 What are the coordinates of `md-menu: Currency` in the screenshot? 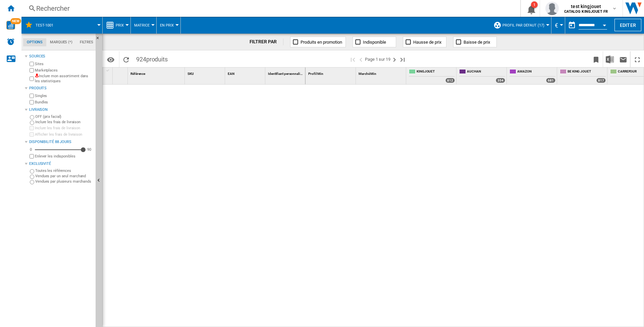 It's located at (558, 25).